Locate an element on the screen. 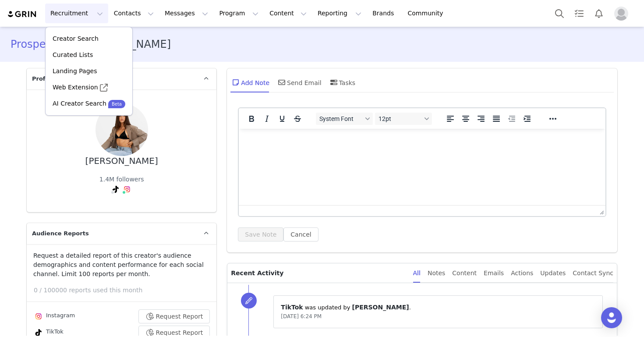  div: Content is located at coordinates (464, 273).